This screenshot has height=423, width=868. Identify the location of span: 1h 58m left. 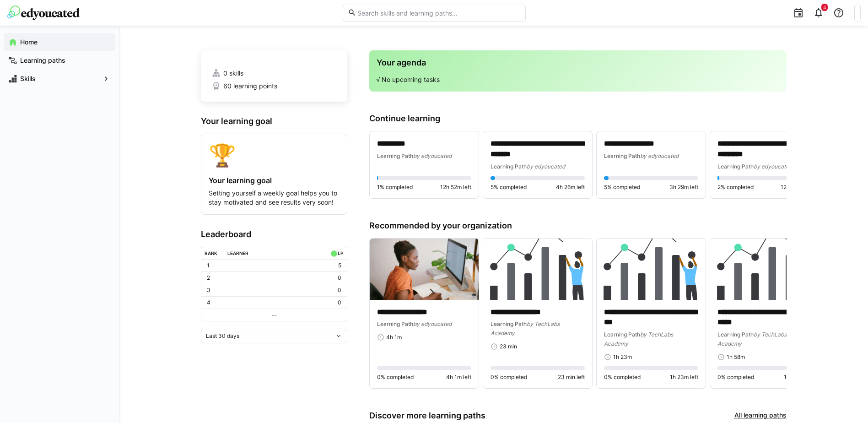
(797, 377).